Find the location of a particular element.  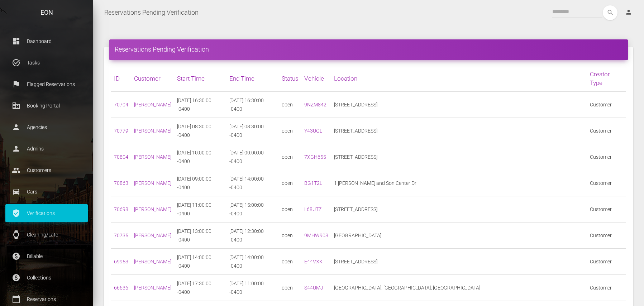

a: verified_user Verifications is located at coordinates (47, 213).